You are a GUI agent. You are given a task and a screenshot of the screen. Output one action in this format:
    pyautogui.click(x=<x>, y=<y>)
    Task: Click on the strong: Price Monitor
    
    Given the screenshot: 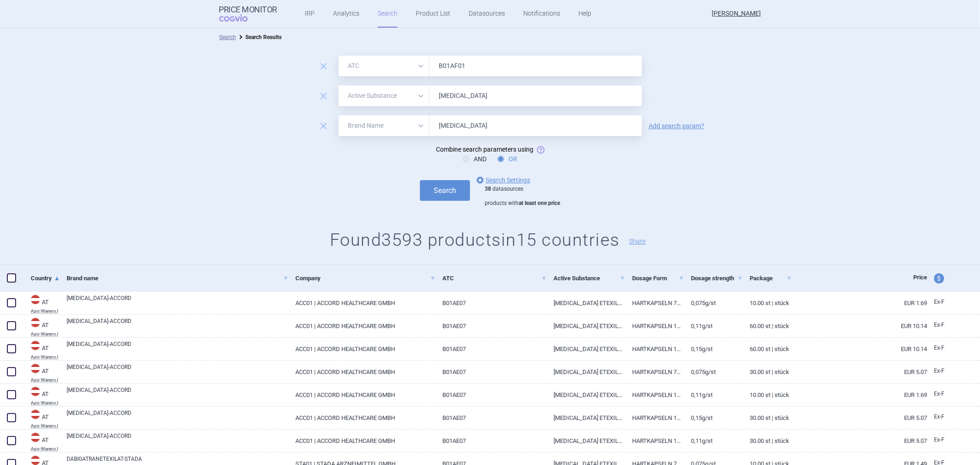 What is the action you would take?
    pyautogui.click(x=248, y=10)
    